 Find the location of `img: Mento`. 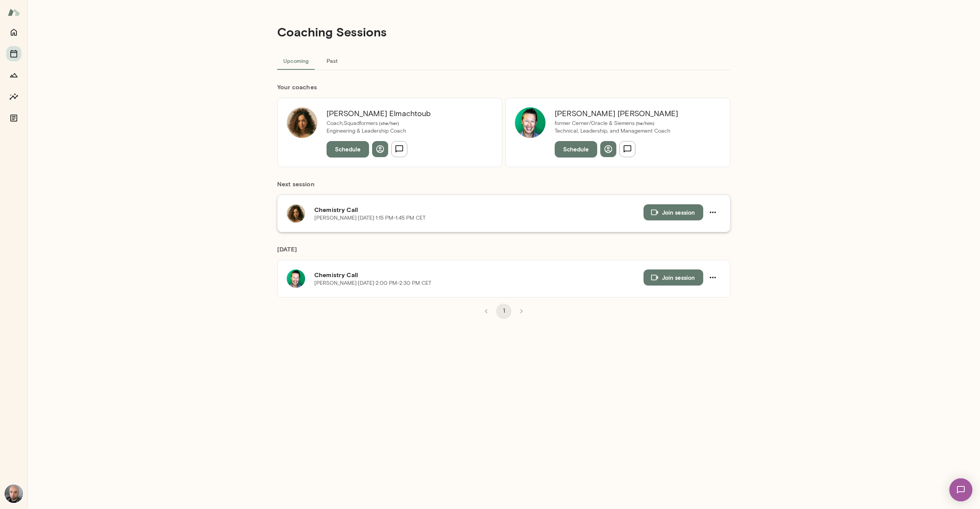

img: Mento is located at coordinates (14, 12).